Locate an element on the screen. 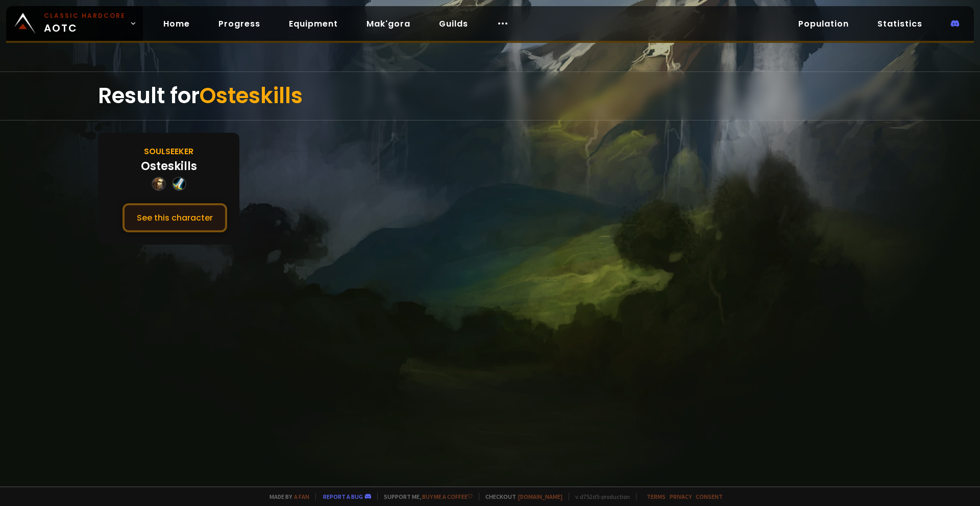  span: Support me, is located at coordinates (425, 496).